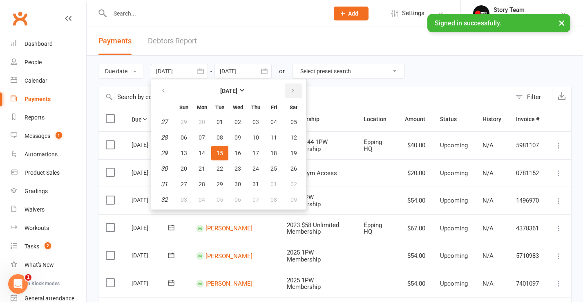 This screenshot has width=583, height=302. I want to click on div: Product Sales, so click(42, 172).